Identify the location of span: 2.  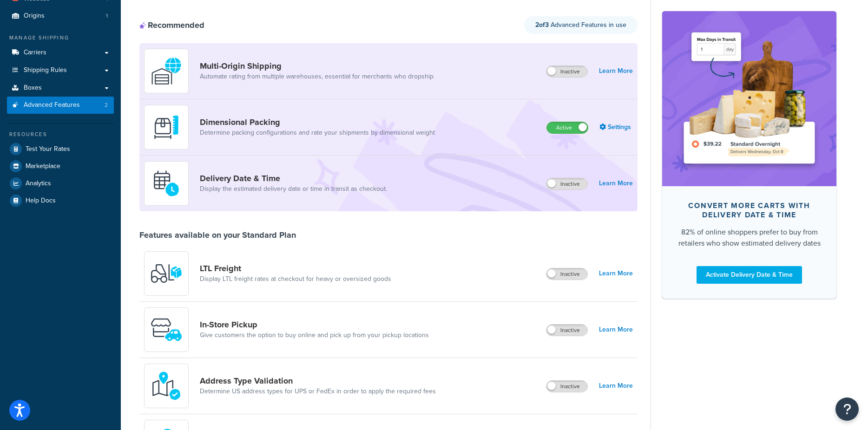
(106, 105).